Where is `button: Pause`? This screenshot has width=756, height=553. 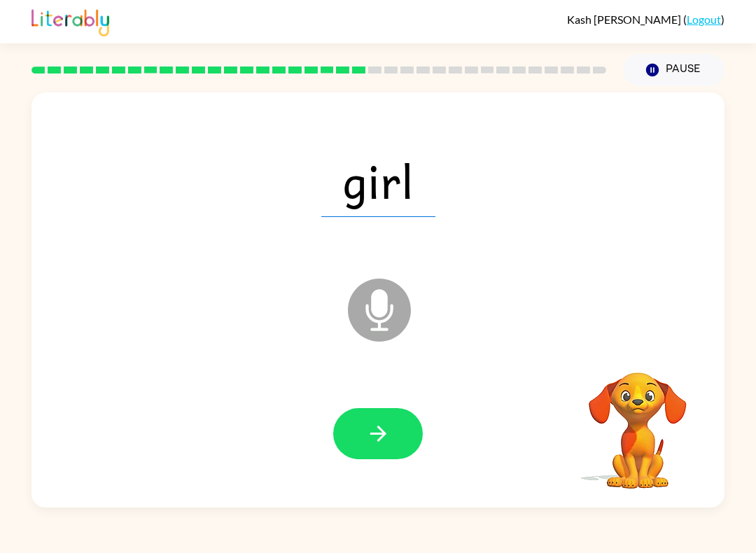 button: Pause is located at coordinates (674, 70).